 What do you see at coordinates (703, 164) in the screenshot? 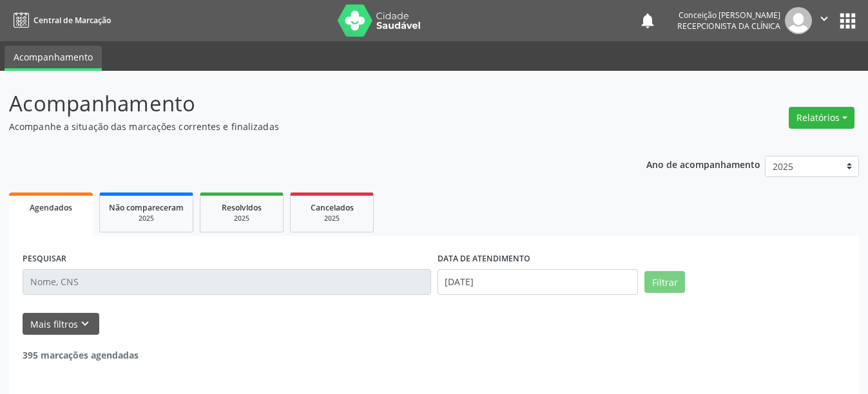
I see `p: Ano de acompanhamento` at bounding box center [703, 164].